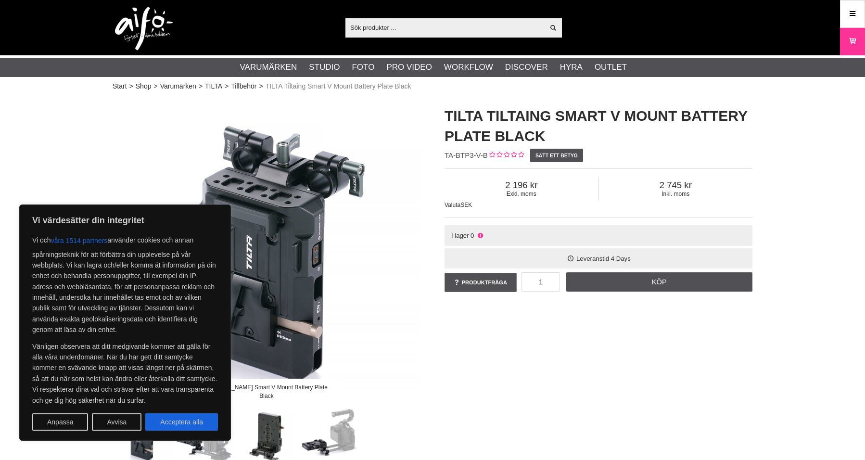  Describe the element at coordinates (521, 185) in the screenshot. I see `span: 2 196` at that location.